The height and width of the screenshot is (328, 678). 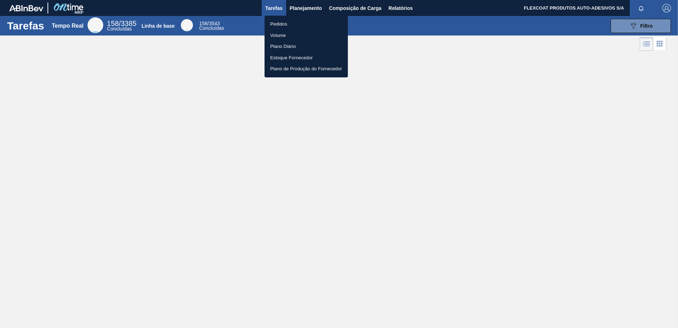 What do you see at coordinates (306, 35) in the screenshot?
I see `a: Volume` at bounding box center [306, 35].